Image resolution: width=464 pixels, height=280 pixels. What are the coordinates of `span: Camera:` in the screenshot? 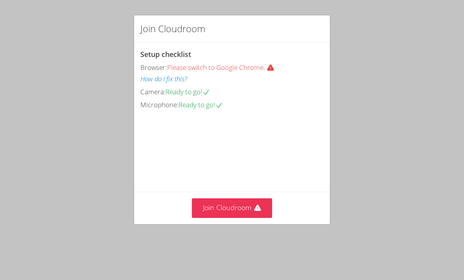 It's located at (153, 92).